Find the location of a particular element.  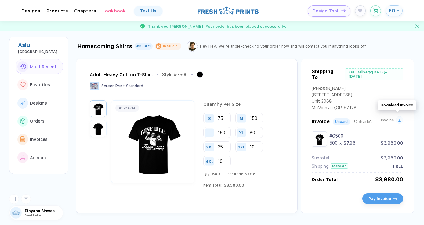

div: ChaptersToggle dropdown menu chapters is located at coordinates (85, 11).